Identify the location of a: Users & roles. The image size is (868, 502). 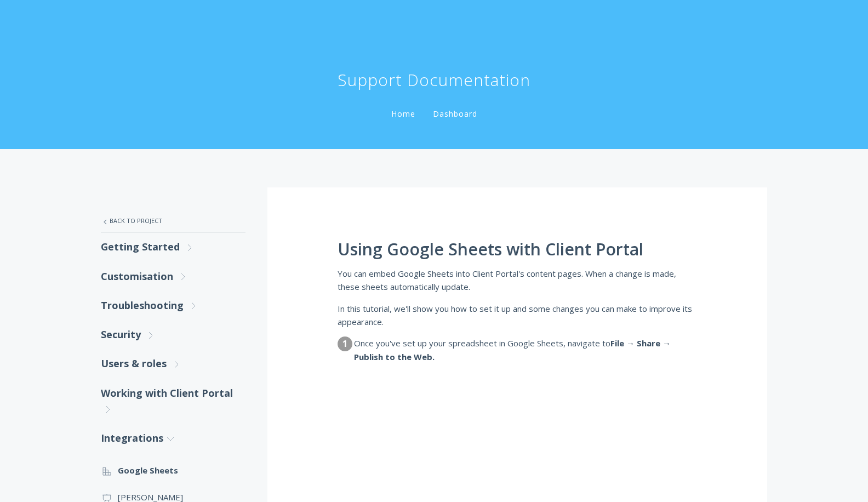
(173, 363).